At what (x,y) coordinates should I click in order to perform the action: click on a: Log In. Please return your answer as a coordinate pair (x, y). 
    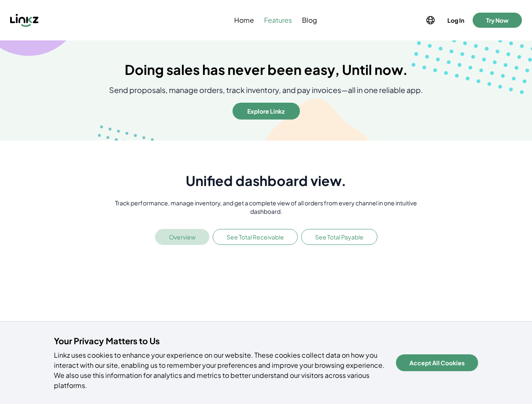
    Looking at the image, I should click on (456, 20).